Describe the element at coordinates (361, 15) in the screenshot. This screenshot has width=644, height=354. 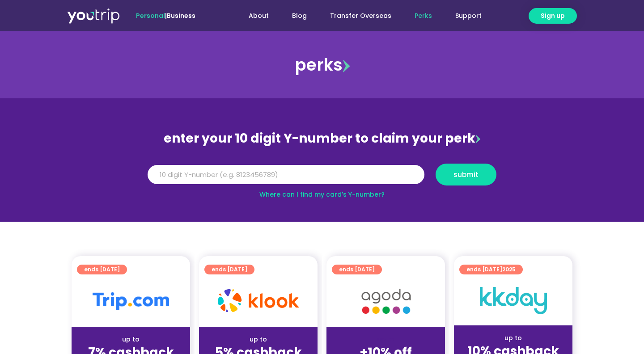
I see `a: Transfer Overseas` at that location.